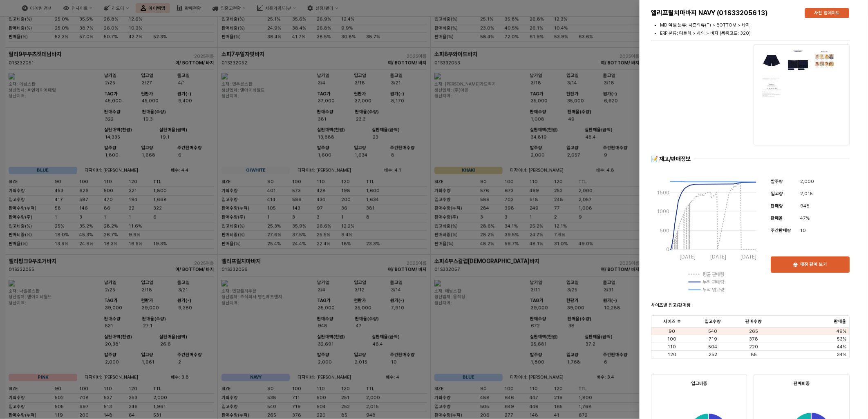 This screenshot has height=419, width=868. What do you see at coordinates (841, 354) in the screenshot?
I see `span: 34%` at bounding box center [841, 354].